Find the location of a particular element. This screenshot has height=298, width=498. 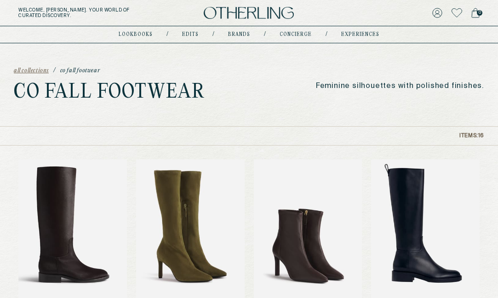

h1: Co Fall Footwear is located at coordinates (109, 92).